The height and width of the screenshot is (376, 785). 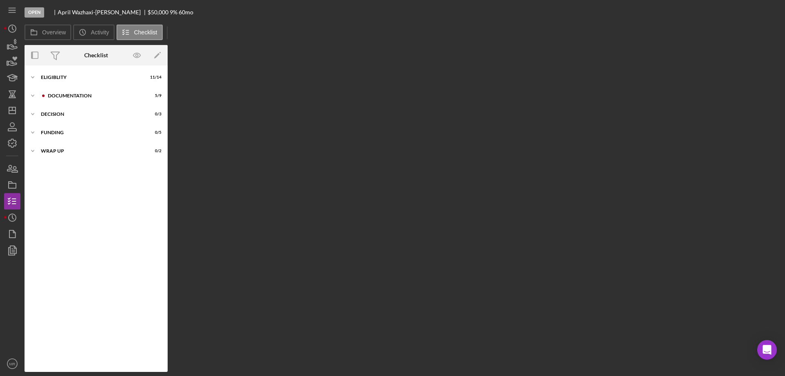 What do you see at coordinates (767, 349) in the screenshot?
I see `div: Open Intercom Messenger` at bounding box center [767, 349].